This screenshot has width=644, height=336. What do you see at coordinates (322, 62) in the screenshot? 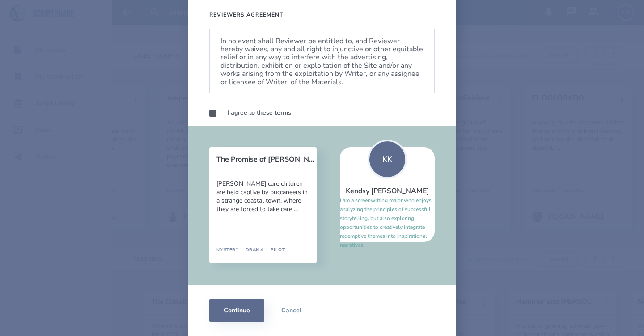
I see `p: In no event shall Reviewer be entitled to, and Reviewer hereby waives, any and all right to injun...` at bounding box center [322, 62].